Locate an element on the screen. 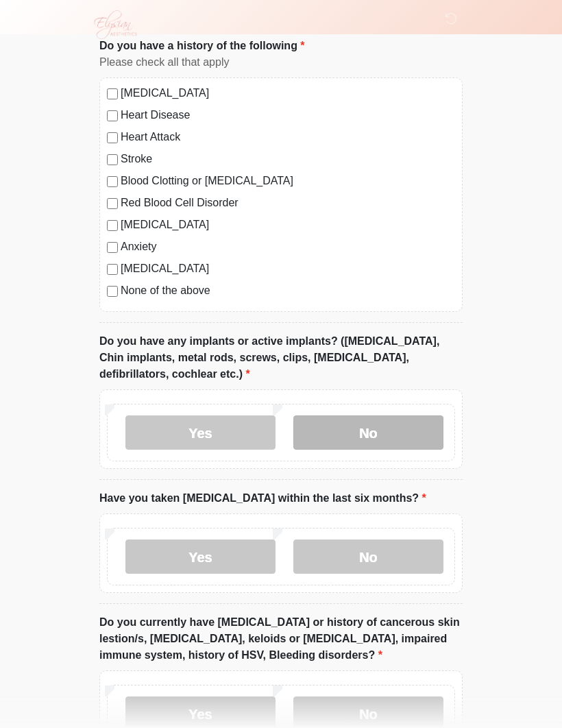 The image size is (562, 728). label: Anxiety is located at coordinates (288, 247).